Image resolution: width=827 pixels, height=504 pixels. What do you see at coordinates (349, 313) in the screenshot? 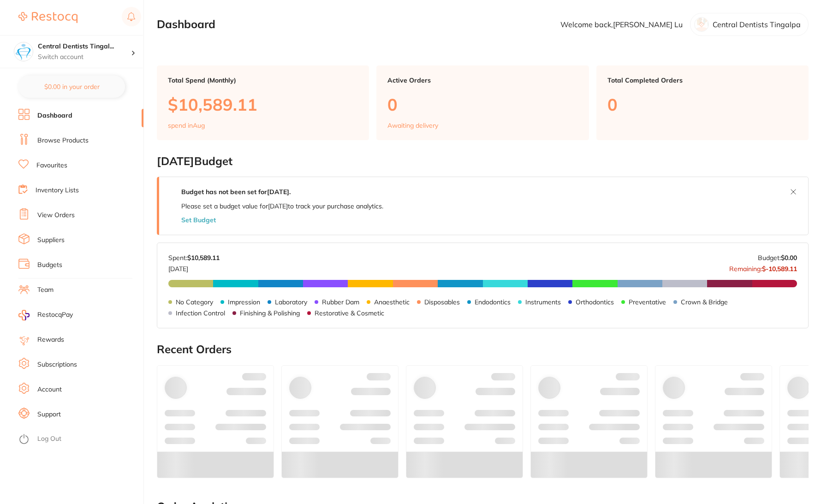
I see `p: Restorative & Cosmetic` at bounding box center [349, 313].